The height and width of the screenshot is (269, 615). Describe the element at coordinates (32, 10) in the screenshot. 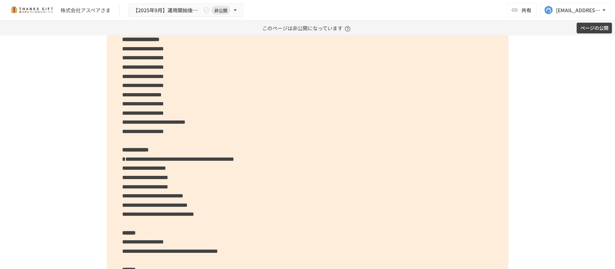

I see `img: mMP1OxWUAhQbsRWCurg7vIHe5HqDpP7qZo7fRoNLXQh` at that location.